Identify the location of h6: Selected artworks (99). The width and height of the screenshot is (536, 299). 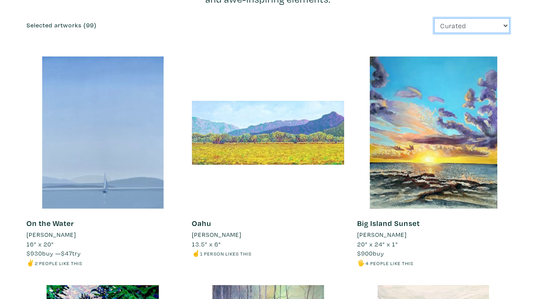
(144, 25).